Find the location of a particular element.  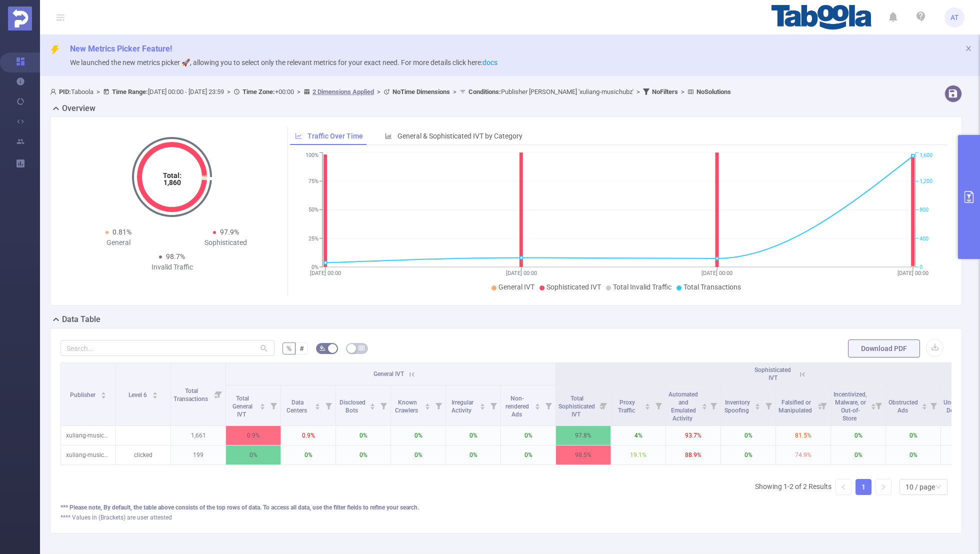

span: New Metrics Picker Feature! is located at coordinates (120, 48).